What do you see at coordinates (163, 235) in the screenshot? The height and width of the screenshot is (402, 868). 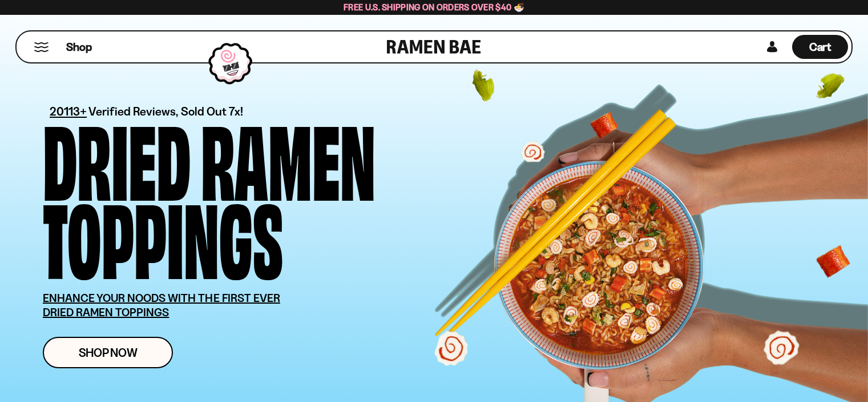 I see `div: Toppings` at bounding box center [163, 235].